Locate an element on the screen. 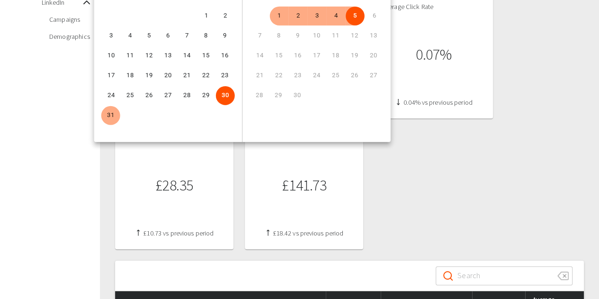 The height and width of the screenshot is (299, 599). h4: £18.42 vs previous period is located at coordinates (304, 233).